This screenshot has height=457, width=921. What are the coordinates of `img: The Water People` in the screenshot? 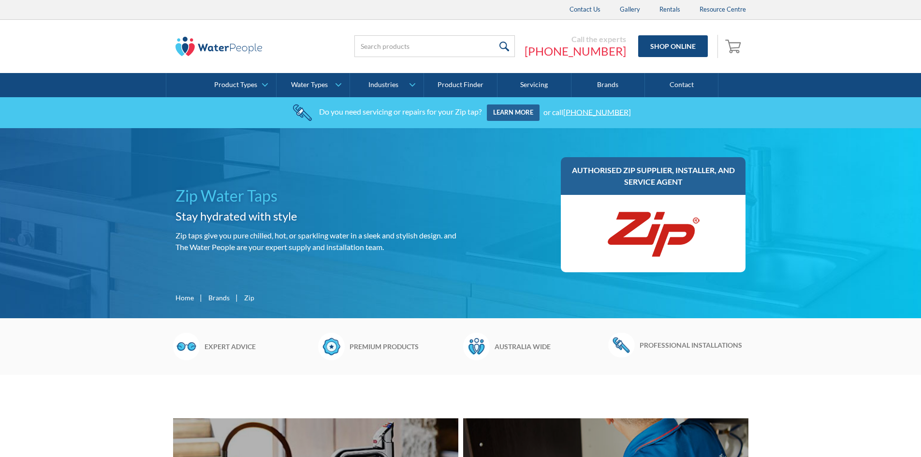 It's located at (219, 46).